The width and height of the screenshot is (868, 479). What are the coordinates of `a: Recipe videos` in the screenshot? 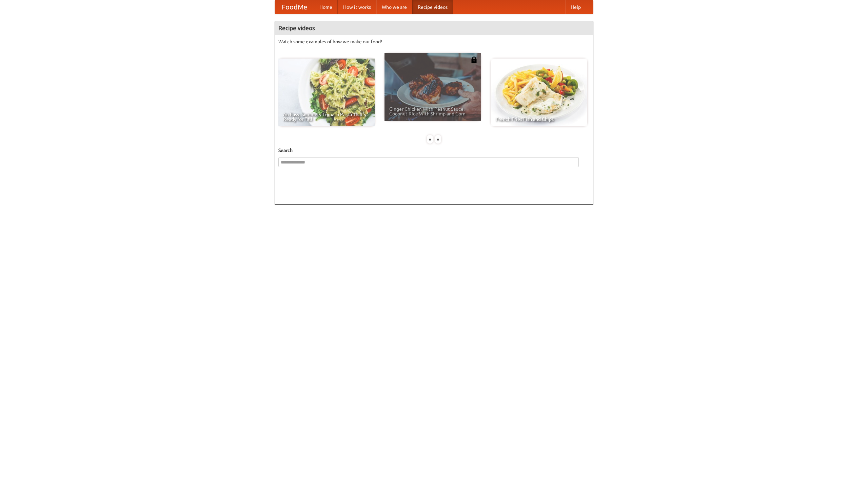 It's located at (432, 7).